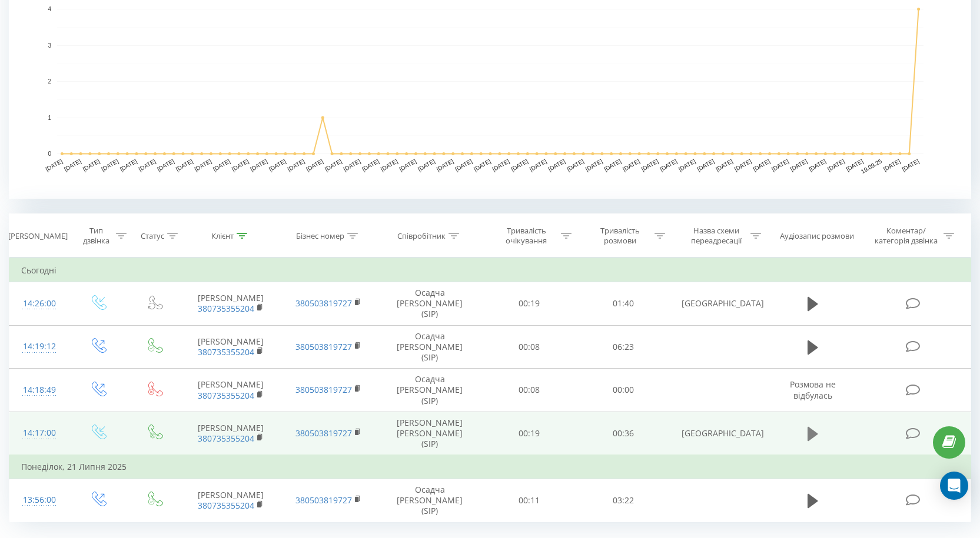 The height and width of the screenshot is (538, 980). I want to click on text: 1, so click(50, 118).